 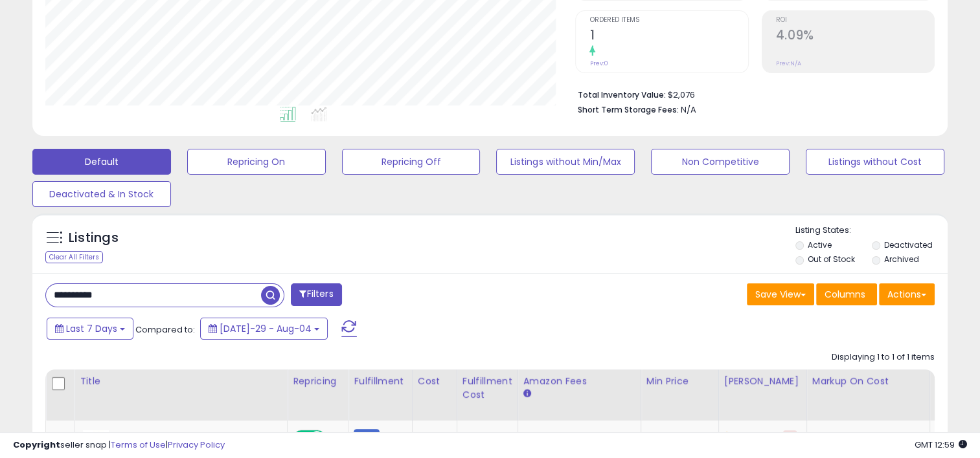 I want to click on h2: 1, so click(x=668, y=36).